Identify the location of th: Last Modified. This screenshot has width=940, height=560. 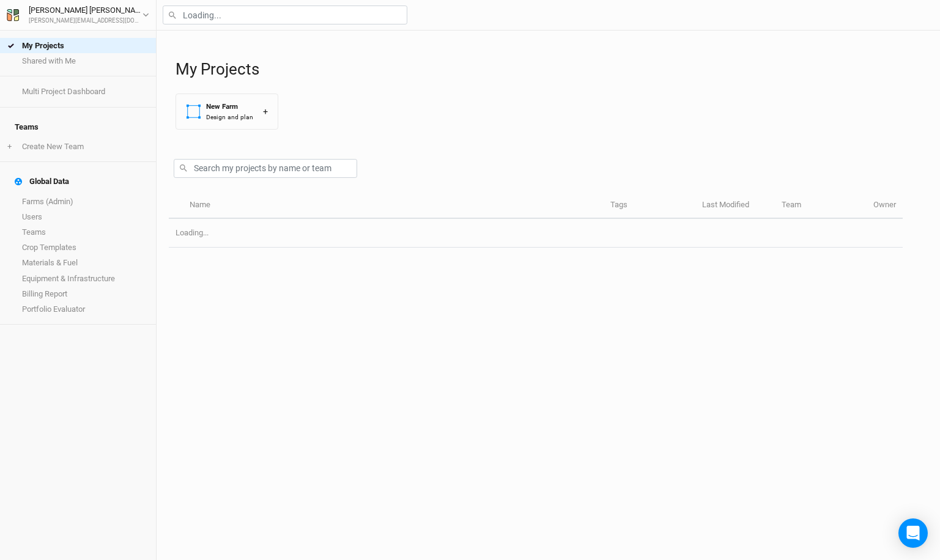
(735, 206).